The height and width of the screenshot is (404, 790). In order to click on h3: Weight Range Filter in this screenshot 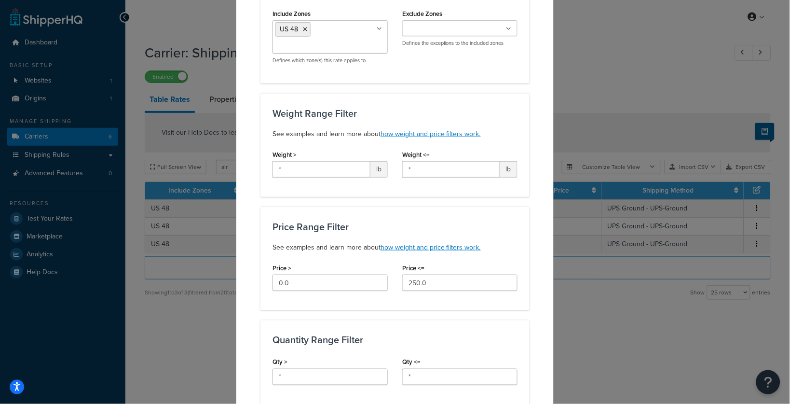, I will do `click(395, 113)`.